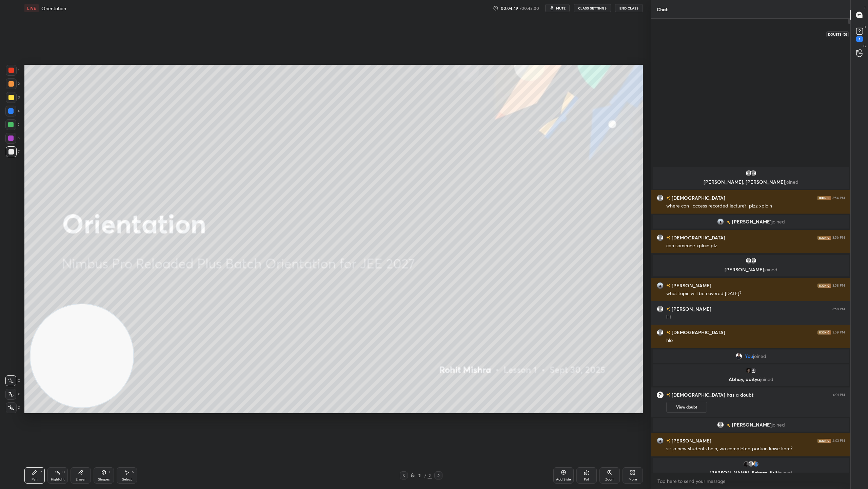 The image size is (868, 489). Describe the element at coordinates (838, 34) in the screenshot. I see `div: Doubts (D)` at that location.